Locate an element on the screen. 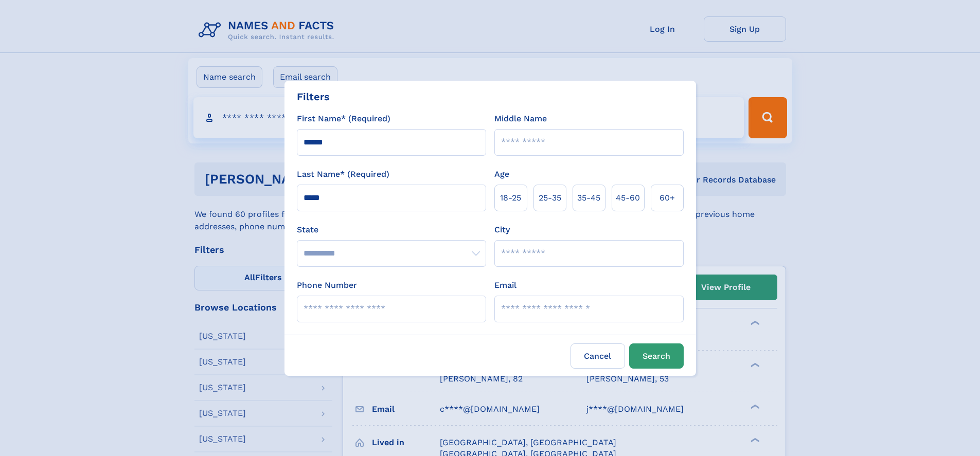 This screenshot has height=456, width=980. label: Cancel is located at coordinates (598, 356).